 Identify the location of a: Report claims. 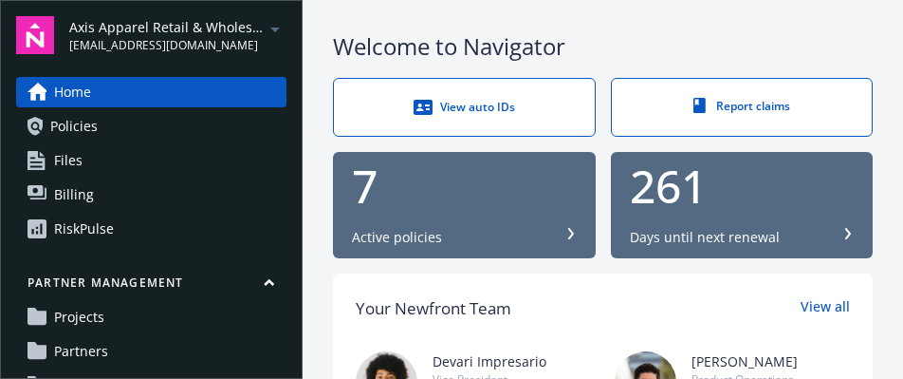
(742, 107).